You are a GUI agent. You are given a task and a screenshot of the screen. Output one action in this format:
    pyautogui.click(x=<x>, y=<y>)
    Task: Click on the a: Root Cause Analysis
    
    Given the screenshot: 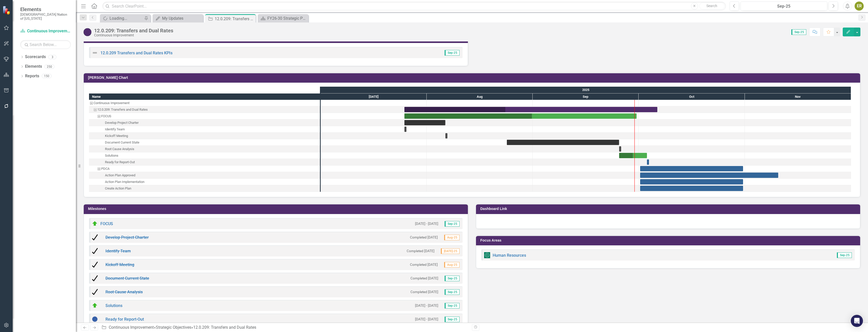 What is the action you would take?
    pyautogui.click(x=124, y=292)
    